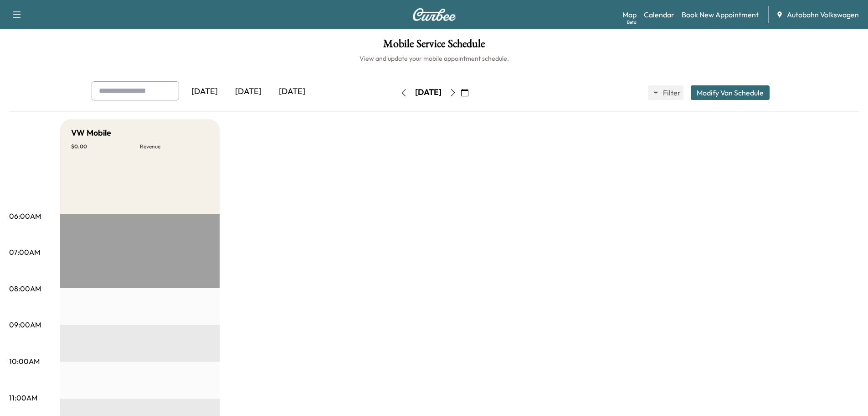 This screenshot has height=416, width=868. I want to click on p: 08:00AM, so click(25, 289).